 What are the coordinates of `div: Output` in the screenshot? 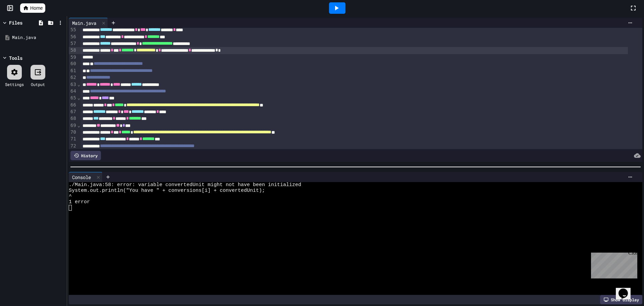 It's located at (38, 84).